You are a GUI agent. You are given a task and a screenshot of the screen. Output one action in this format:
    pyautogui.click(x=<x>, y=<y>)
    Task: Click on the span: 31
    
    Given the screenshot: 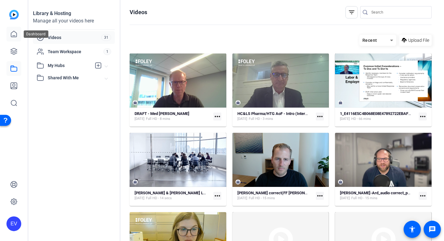 What is the action you would take?
    pyautogui.click(x=106, y=38)
    